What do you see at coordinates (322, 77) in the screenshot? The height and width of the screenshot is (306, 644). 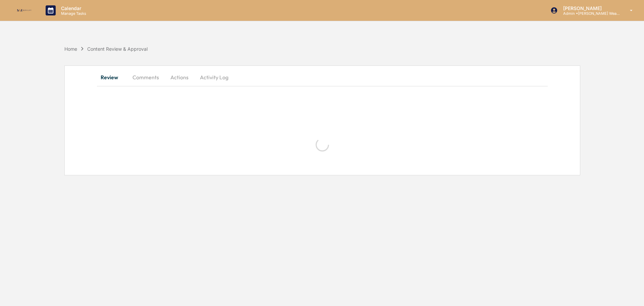 I see `div: secondary tabs example` at bounding box center [322, 77].